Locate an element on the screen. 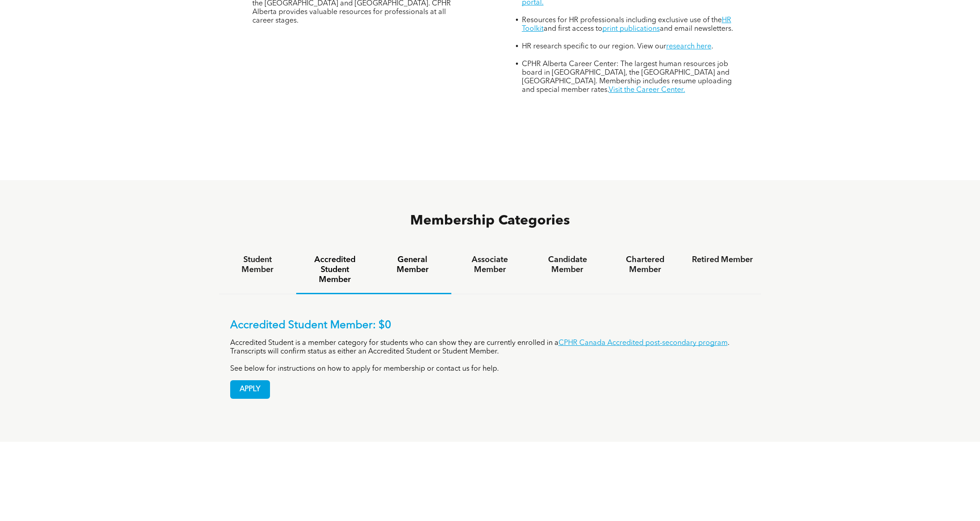 Image resolution: width=980 pixels, height=521 pixels. span: and first access to is located at coordinates (573, 29).